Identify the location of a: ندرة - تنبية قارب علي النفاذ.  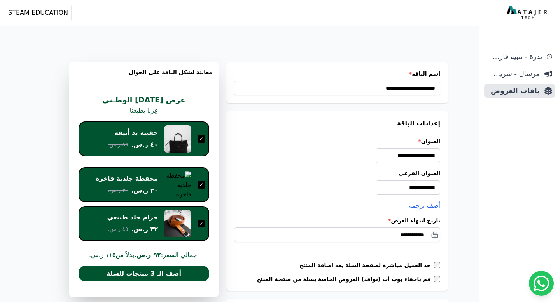
(519, 57).